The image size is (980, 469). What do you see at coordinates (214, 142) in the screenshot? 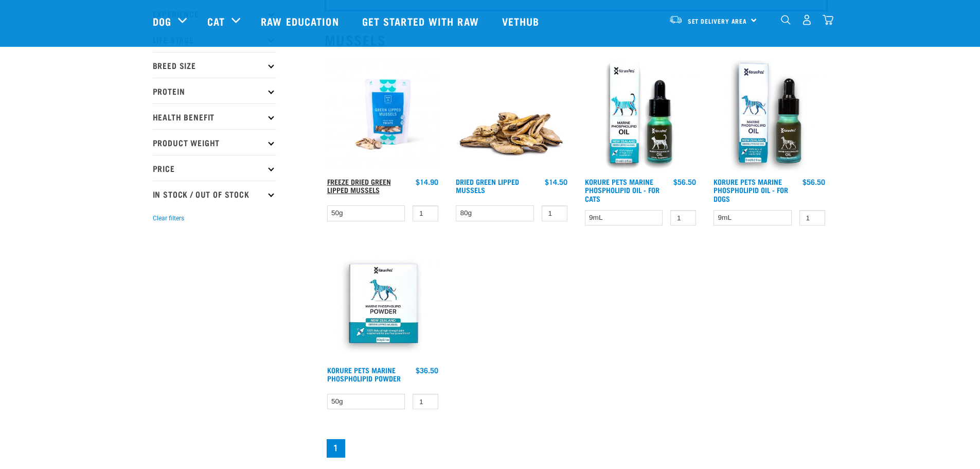
I see `p: Product Weight` at bounding box center [214, 142].